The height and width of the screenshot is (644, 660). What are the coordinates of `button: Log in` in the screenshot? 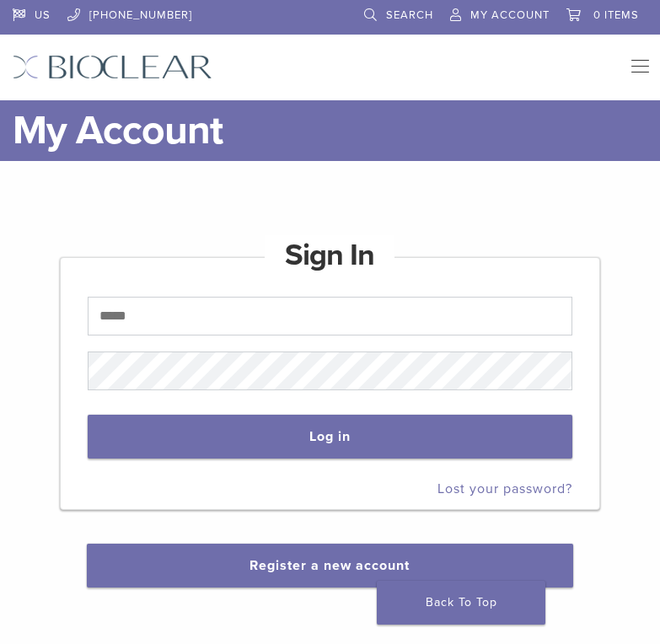 It's located at (330, 437).